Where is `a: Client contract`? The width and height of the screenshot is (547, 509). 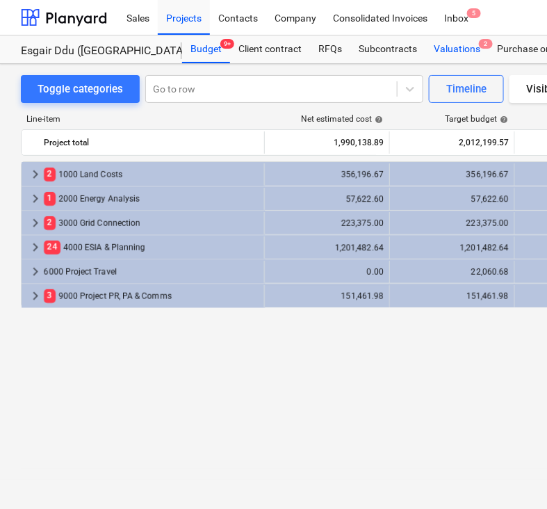 a: Client contract is located at coordinates (270, 49).